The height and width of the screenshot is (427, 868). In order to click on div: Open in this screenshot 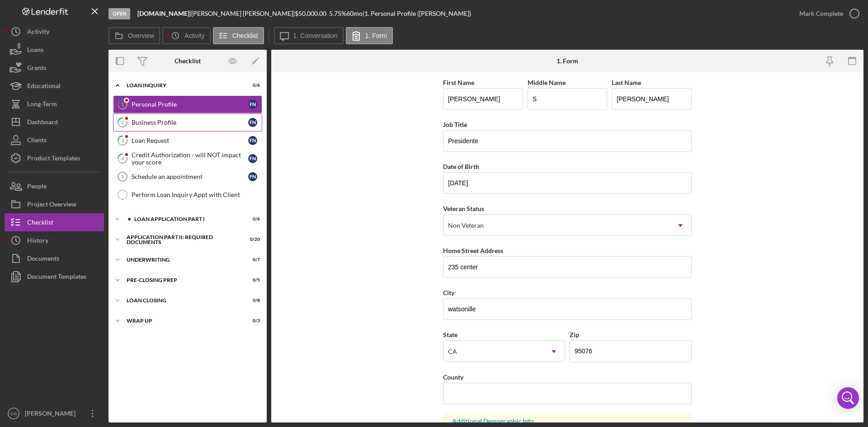, I will do `click(119, 14)`.